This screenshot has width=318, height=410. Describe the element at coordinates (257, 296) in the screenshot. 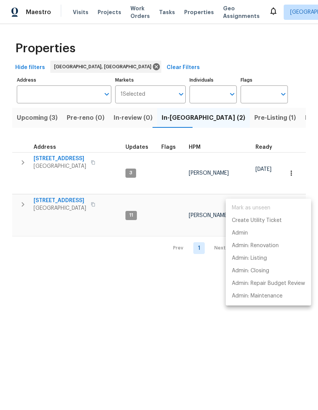

I see `p: Admin: Maintenance` at that location.